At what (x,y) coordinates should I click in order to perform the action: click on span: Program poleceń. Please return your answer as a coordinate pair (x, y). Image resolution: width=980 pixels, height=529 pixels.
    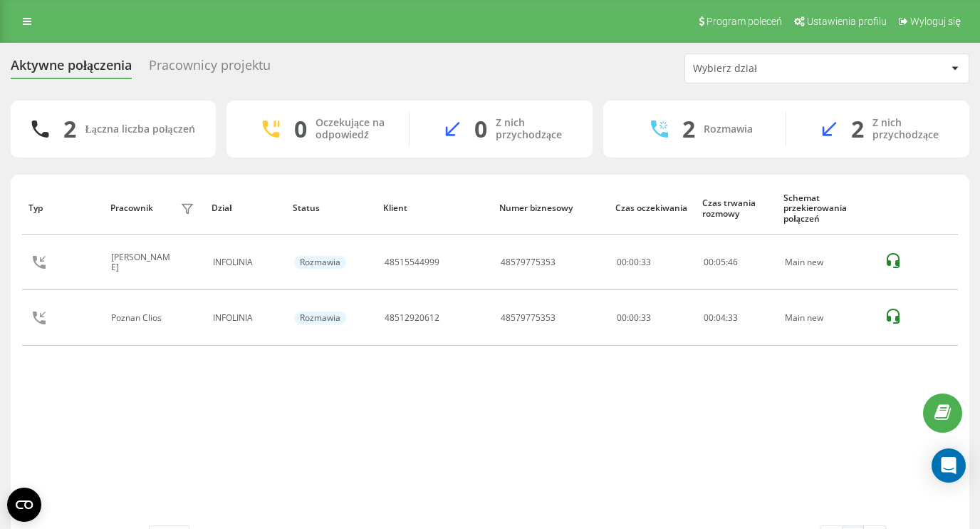
    Looking at the image, I should click on (745, 21).